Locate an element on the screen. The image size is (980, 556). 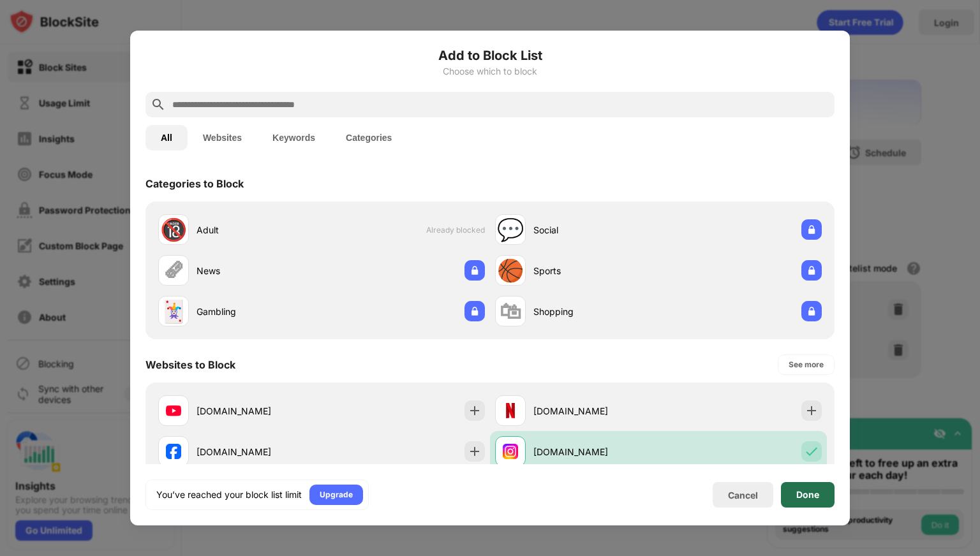
div: Done is located at coordinates (807, 495).